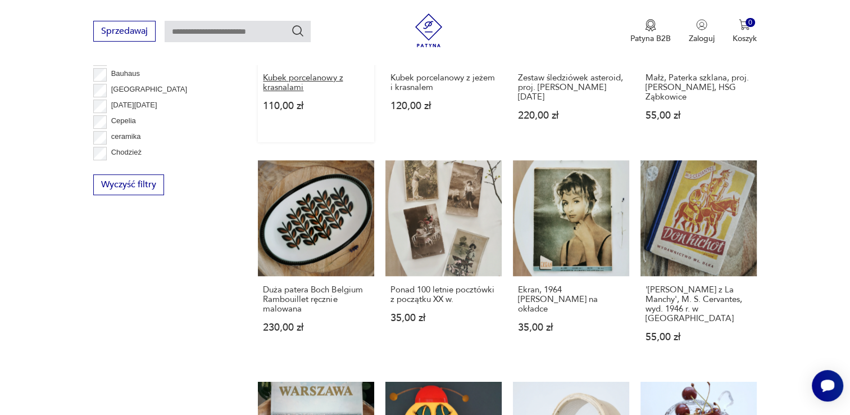 This screenshot has width=850, height=415. What do you see at coordinates (316, 299) in the screenshot?
I see `h3: Duża patera Boch Belgium Rambouillet ręcznie malowana` at bounding box center [316, 299].